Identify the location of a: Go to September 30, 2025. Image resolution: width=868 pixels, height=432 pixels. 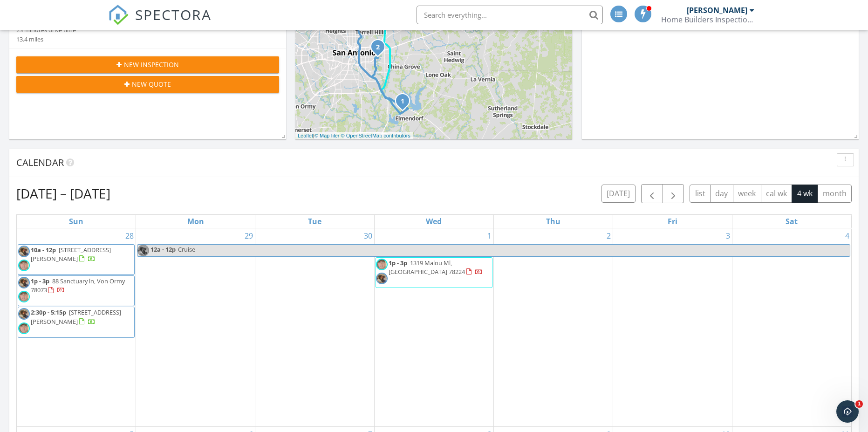
(368, 236).